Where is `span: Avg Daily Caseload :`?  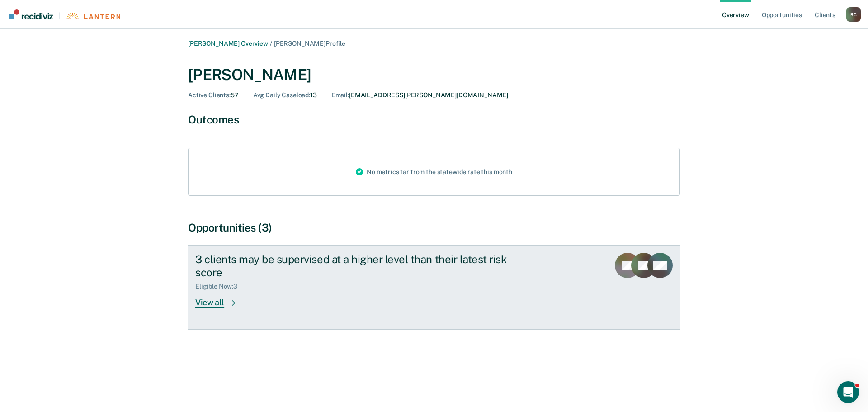 span: Avg Daily Caseload : is located at coordinates (282, 95).